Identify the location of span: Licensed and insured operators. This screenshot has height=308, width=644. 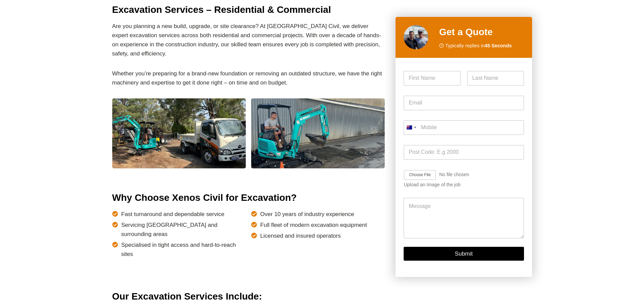
(301, 235).